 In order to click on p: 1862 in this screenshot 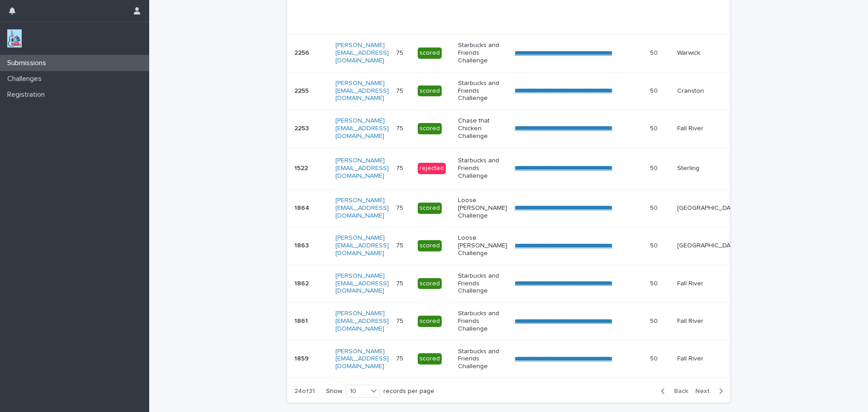, I will do `click(302, 283)`.